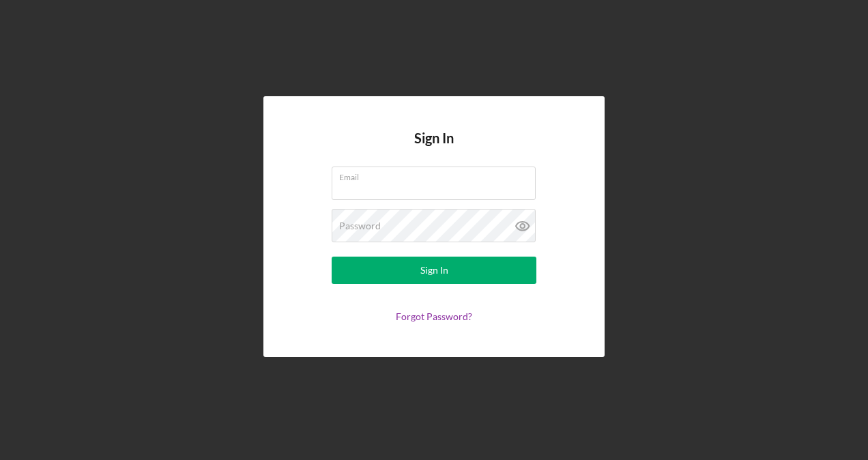 This screenshot has width=868, height=460. What do you see at coordinates (360, 226) in the screenshot?
I see `label: Password` at bounding box center [360, 226].